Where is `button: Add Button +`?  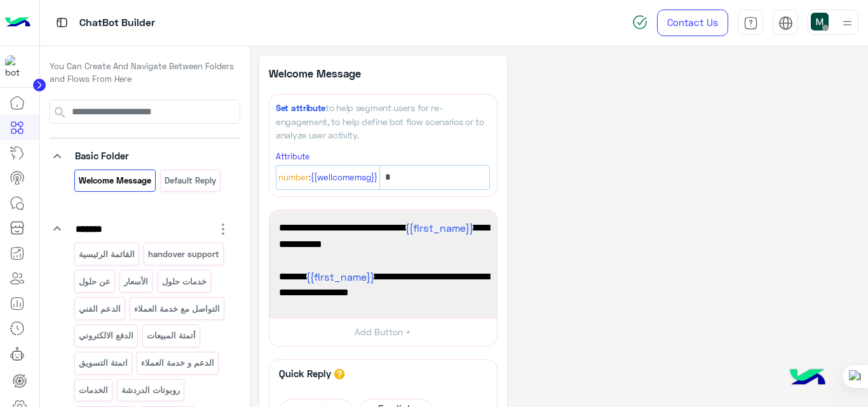 button: Add Button + is located at coordinates (383, 331).